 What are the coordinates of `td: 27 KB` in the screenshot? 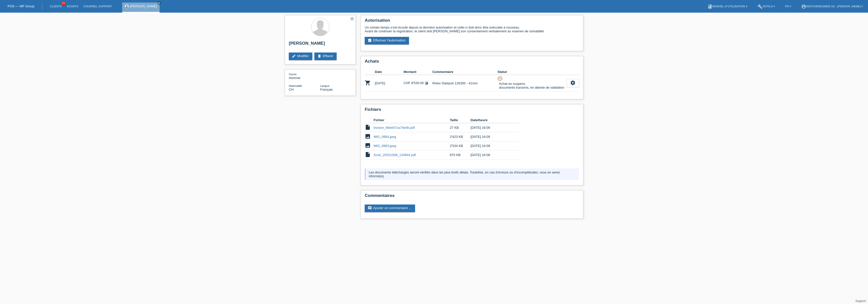 It's located at (460, 128).